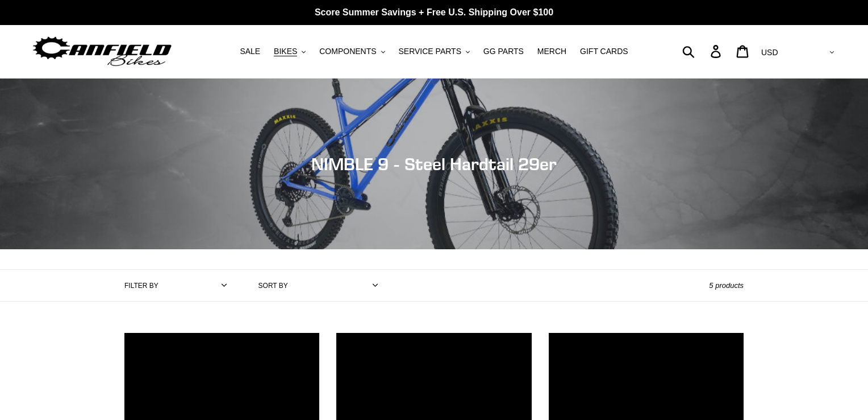 The height and width of the screenshot is (420, 868). Describe the element at coordinates (503, 51) in the screenshot. I see `span: GG PARTS` at that location.